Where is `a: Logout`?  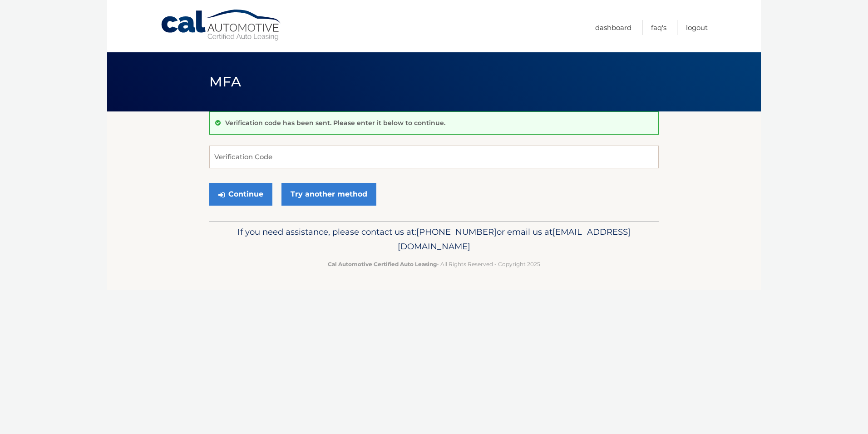 a: Logout is located at coordinates (698, 28).